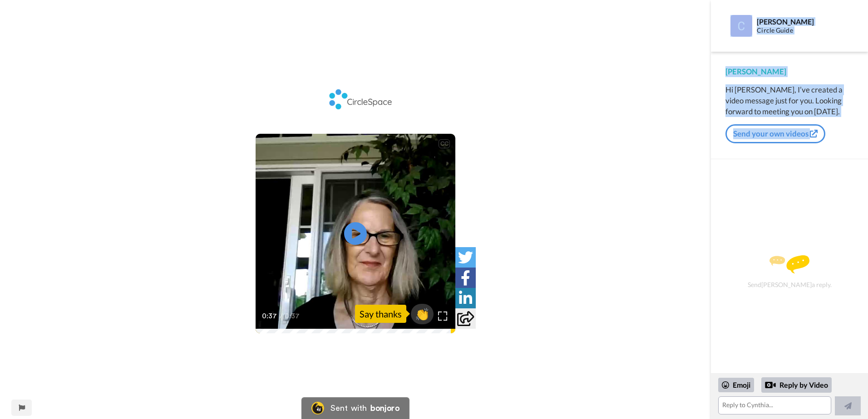 The width and height of the screenshot is (868, 419). I want to click on img: Bonjoro Logo, so click(318, 409).